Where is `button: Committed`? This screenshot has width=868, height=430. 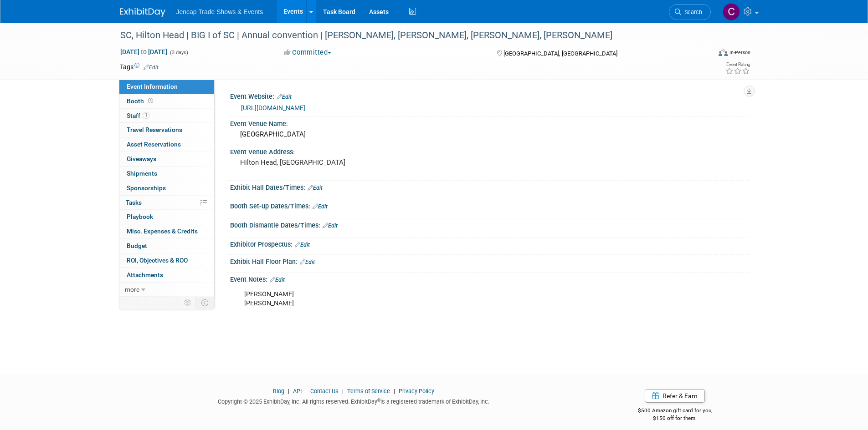
button: Committed is located at coordinates (308, 52).